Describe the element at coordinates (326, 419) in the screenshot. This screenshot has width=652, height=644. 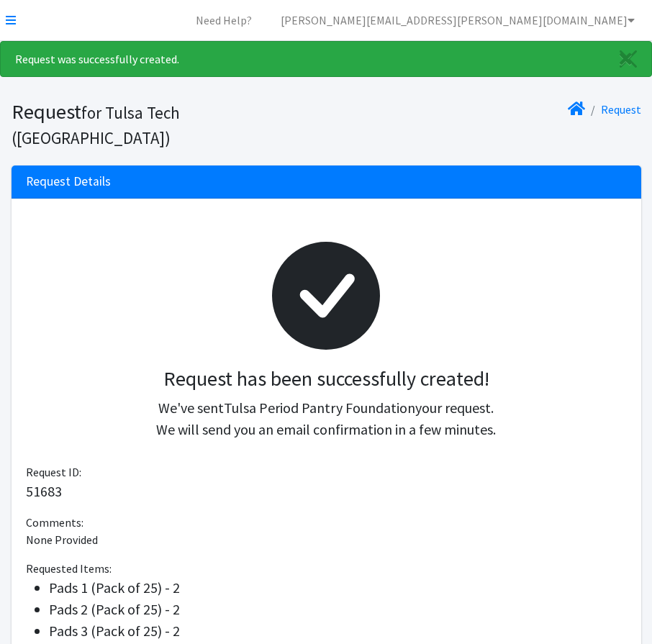
I see `p: We've sent your request. We will send you an email confirmation in a few minutes.` at that location.